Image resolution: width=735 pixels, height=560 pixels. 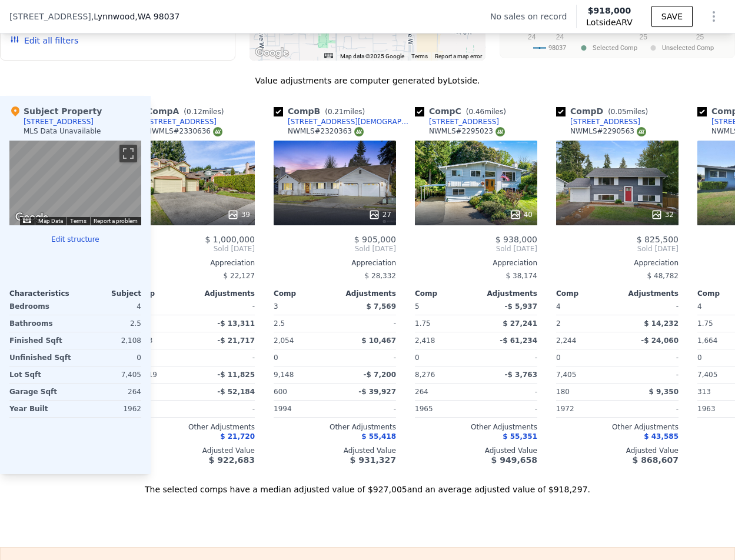 I want to click on span: Lotside ARV, so click(x=609, y=22).